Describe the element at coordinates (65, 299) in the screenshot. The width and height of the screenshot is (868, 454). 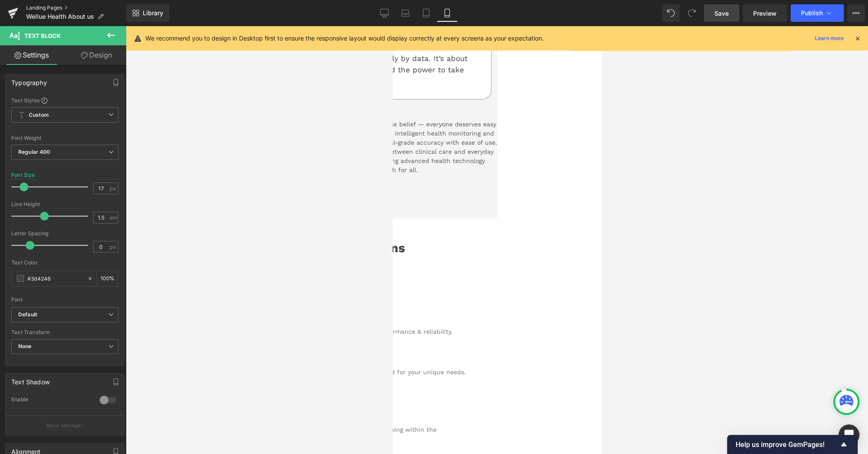
I see `div: Font` at that location.